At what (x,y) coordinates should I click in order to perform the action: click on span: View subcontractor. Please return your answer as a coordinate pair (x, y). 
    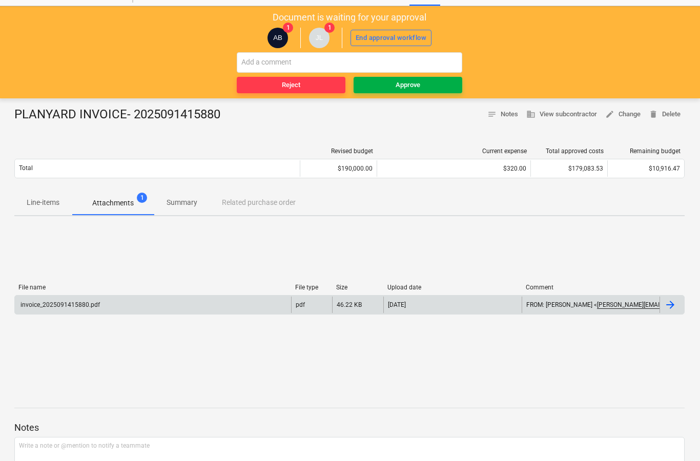
    Looking at the image, I should click on (562, 114).